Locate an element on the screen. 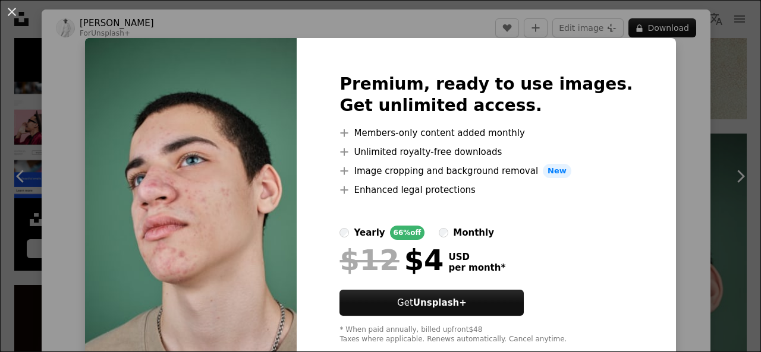 The image size is (761, 352). li: Enhanced legal protections is located at coordinates (486, 190).